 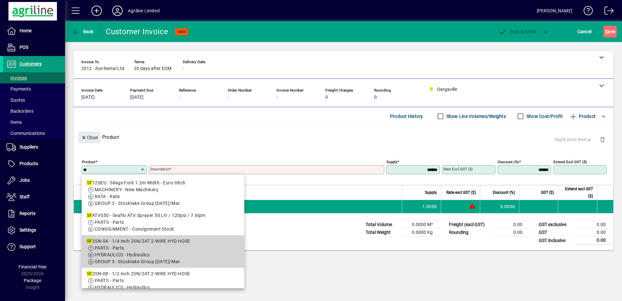 I want to click on span: Extend excl GST ($), so click(x=578, y=192).